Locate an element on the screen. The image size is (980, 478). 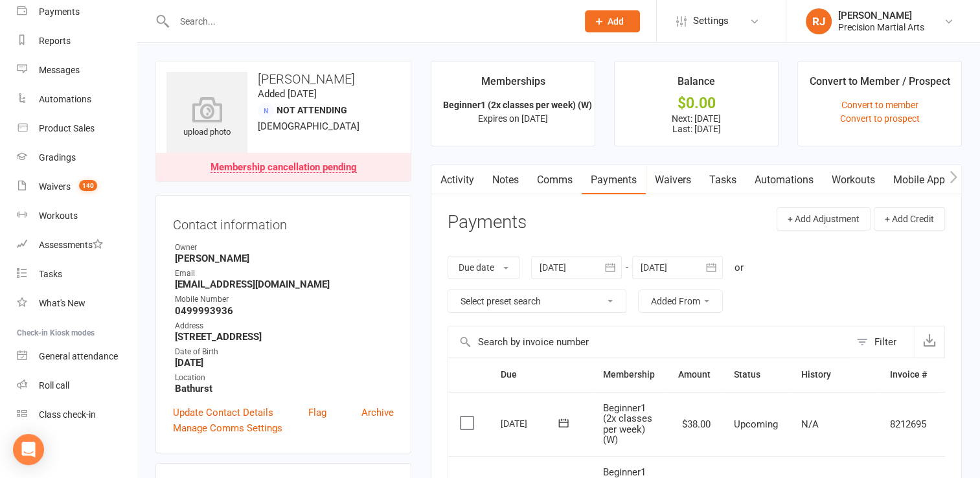
div: or is located at coordinates (739, 267).